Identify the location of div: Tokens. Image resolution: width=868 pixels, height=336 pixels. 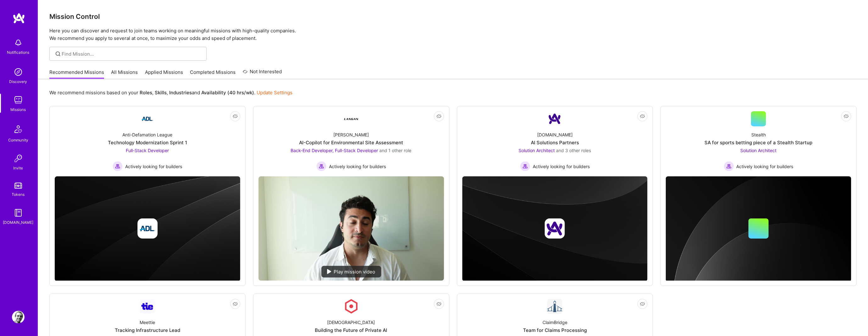
(19, 195).